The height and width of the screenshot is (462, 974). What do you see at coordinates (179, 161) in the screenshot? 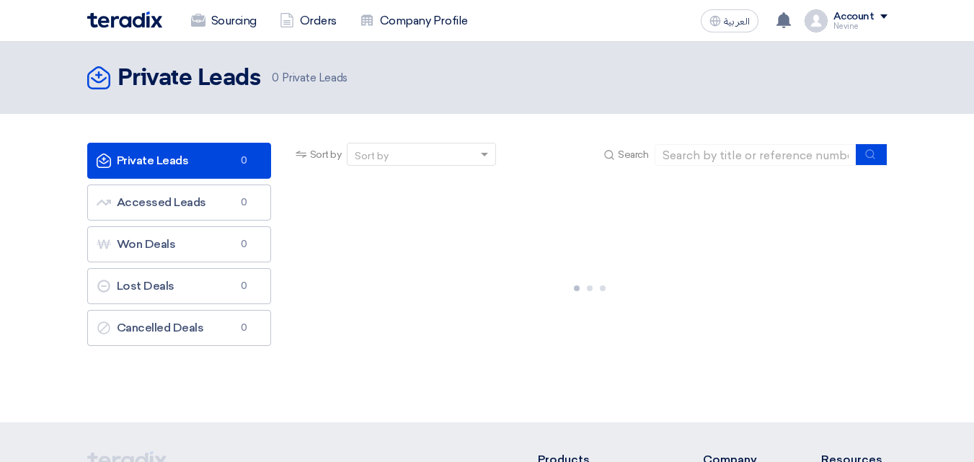
I see `a: Private Leads0` at bounding box center [179, 161].